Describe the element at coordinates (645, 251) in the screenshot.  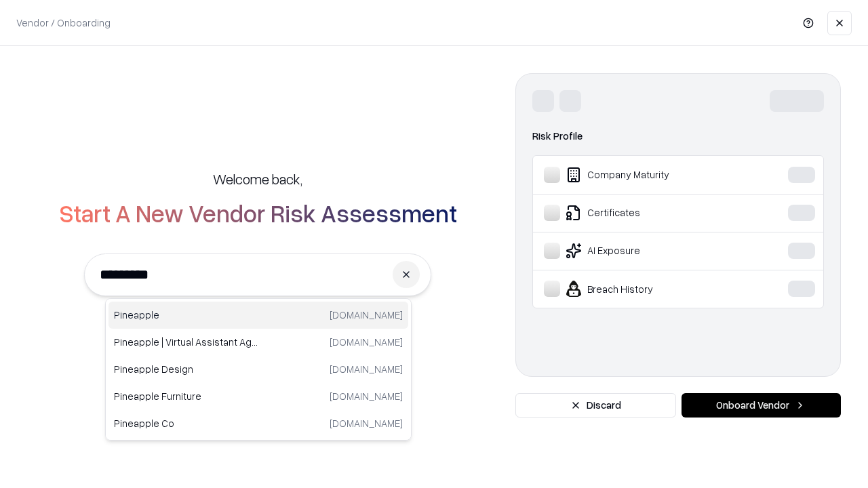
I see `div: AI Exposure` at that location.